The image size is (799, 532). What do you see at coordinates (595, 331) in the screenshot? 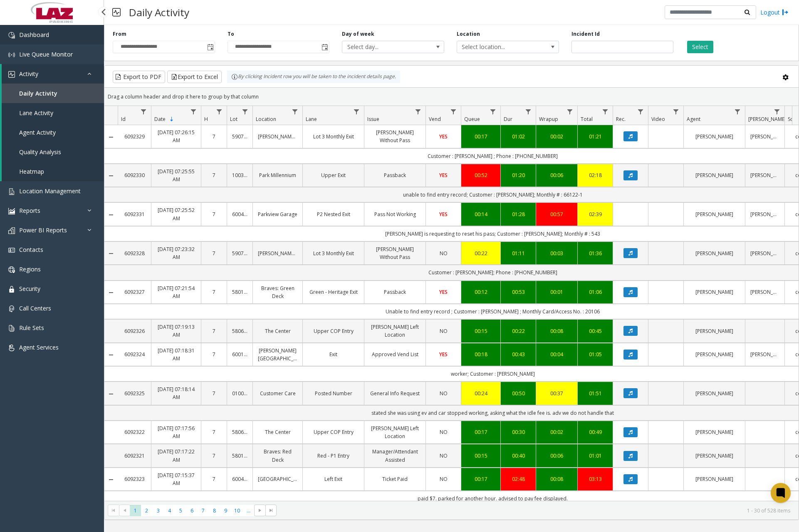
I see `a: 00:45` at bounding box center [595, 331].